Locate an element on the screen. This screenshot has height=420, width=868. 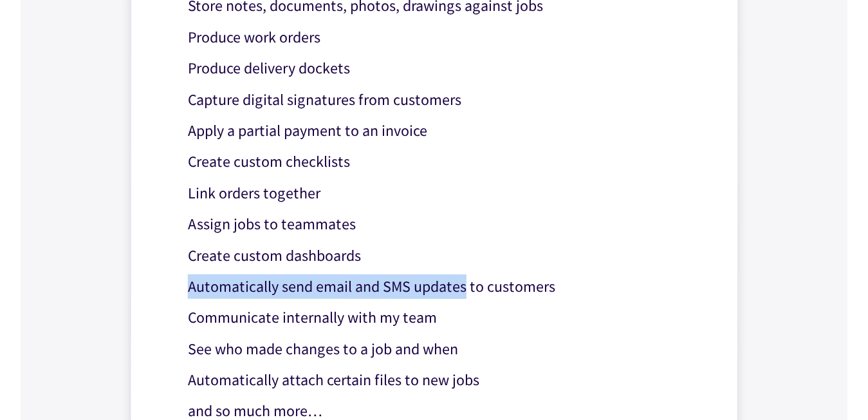
p: Create custom checklists is located at coordinates (443, 162).